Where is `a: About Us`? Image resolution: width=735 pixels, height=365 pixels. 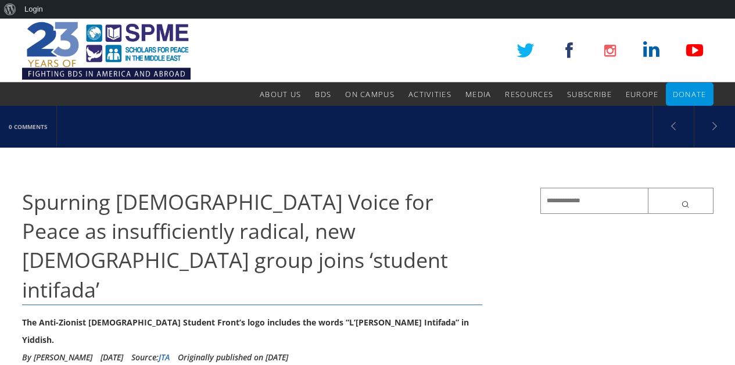
a: About Us is located at coordinates (280, 94).